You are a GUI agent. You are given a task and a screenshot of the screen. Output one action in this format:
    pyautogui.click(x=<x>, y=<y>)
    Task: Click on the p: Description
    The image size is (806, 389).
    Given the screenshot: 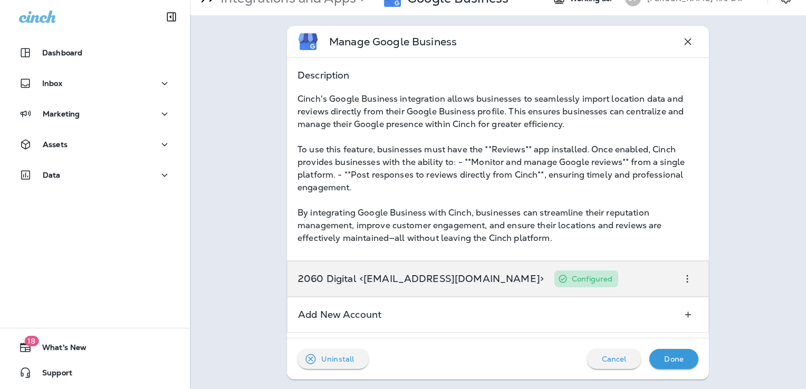 What is the action you would take?
    pyautogui.click(x=498, y=75)
    